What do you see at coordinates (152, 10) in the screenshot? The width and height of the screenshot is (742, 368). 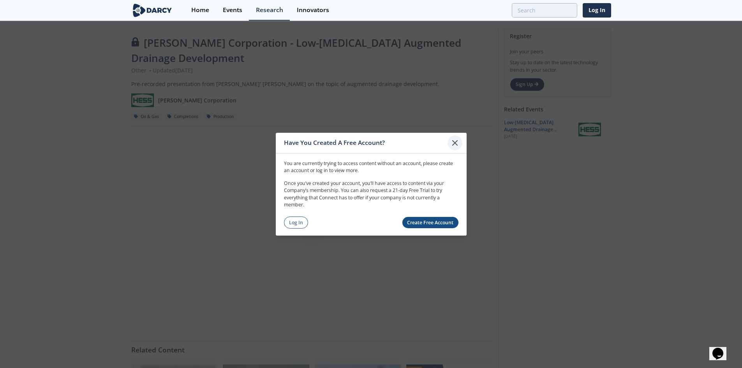 I see `img: logo-wide.svg` at bounding box center [152, 10].